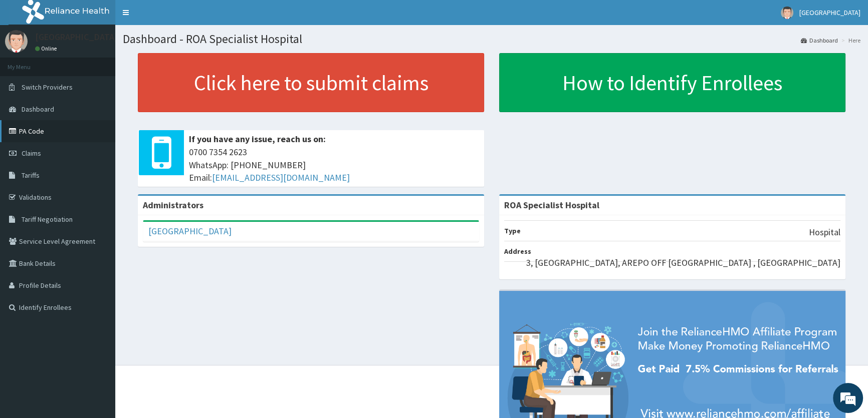 The image size is (868, 418). Describe the element at coordinates (491, 39) in the screenshot. I see `h1: Dashboard - ROA Specialist Hospital` at that location.